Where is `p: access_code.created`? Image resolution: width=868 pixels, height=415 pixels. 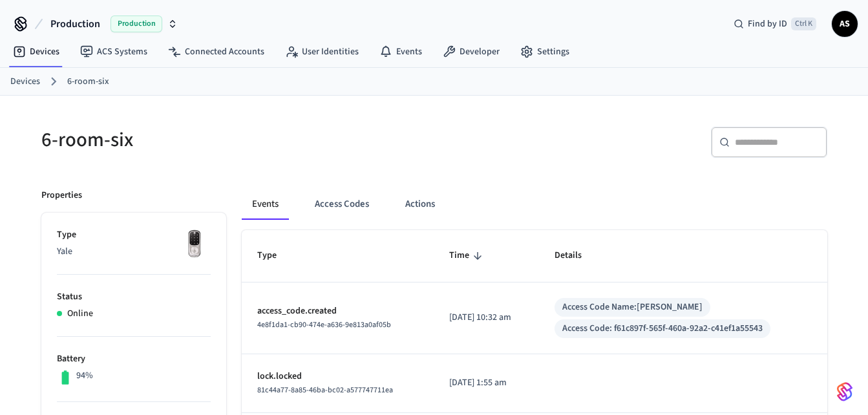
p: access_code.created is located at coordinates (338, 311).